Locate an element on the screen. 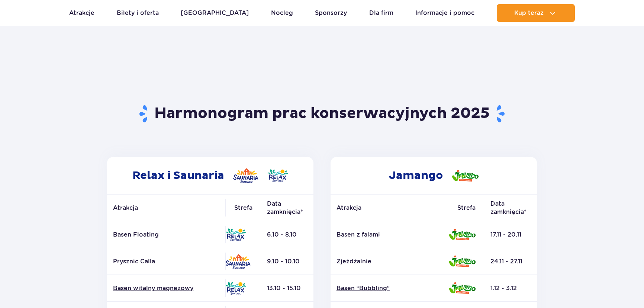 This screenshot has width=644, height=308. a: Zjeżdżalnie is located at coordinates (390, 261).